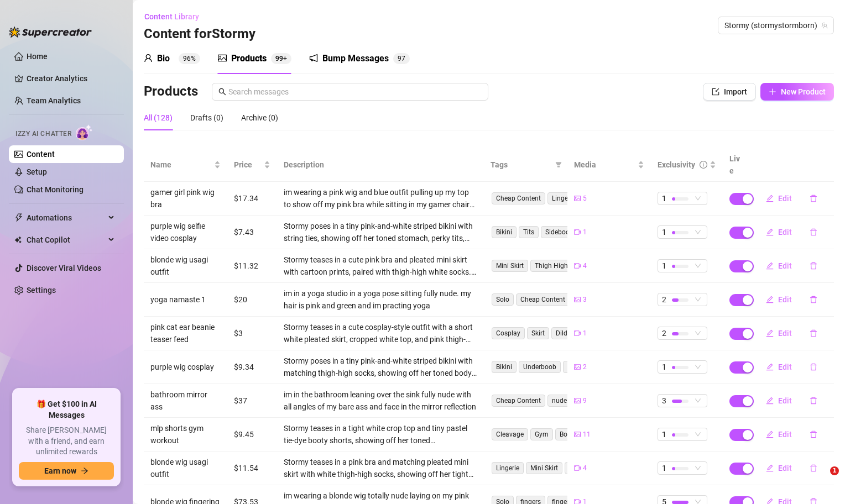 This screenshot has height=504, width=845. What do you see at coordinates (577, 468) in the screenshot?
I see `span: video-camera` at bounding box center [577, 468].